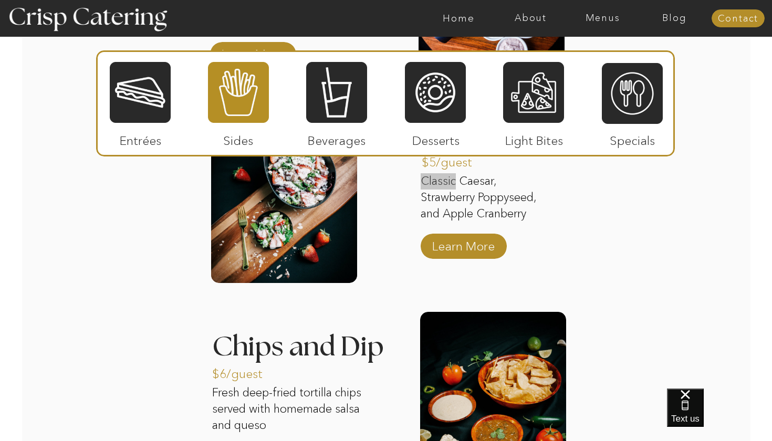  Describe the element at coordinates (486, 198) in the screenshot. I see `p: Classic Caesar, Strawberry Poppyseed, and Apple Cranberry` at that location.